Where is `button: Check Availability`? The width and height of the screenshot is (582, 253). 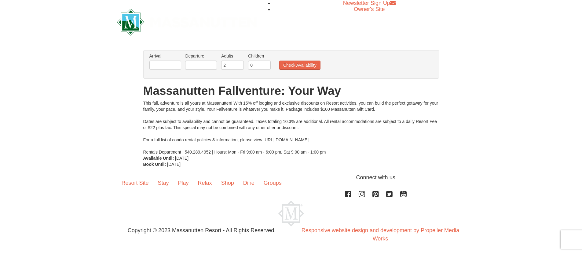
button: Check Availability is located at coordinates (300, 65).